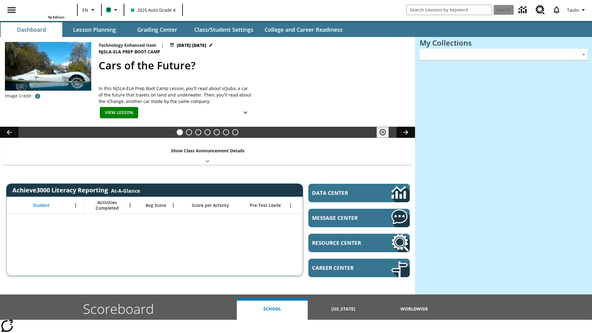 The height and width of the screenshot is (333, 592). Describe the element at coordinates (56, 17) in the screenshot. I see `span: NJ Edition` at that location.